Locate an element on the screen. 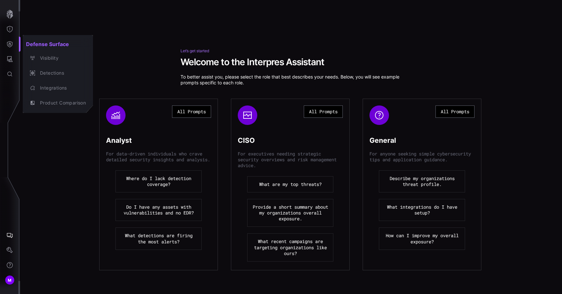 The image size is (562, 294). a: Product Comparison is located at coordinates (58, 103).